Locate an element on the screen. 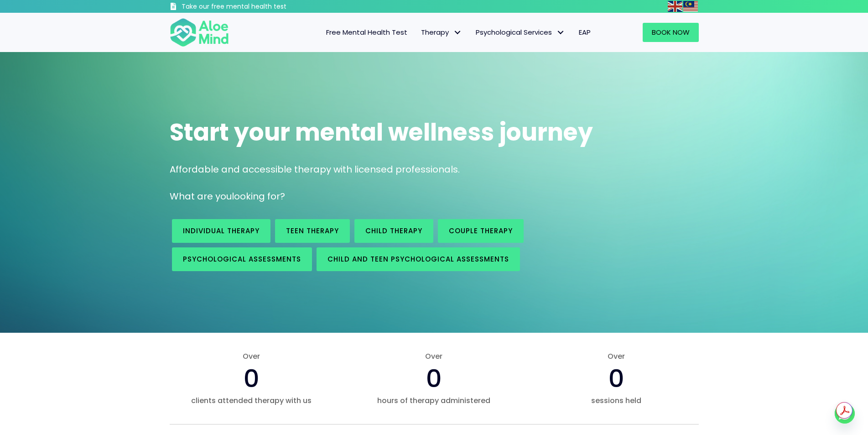 The image size is (868, 435). span: Child Therapy is located at coordinates (393, 230).